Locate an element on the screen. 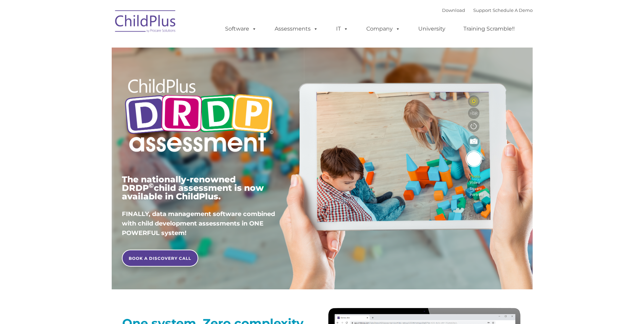 This screenshot has height=324, width=644. img: ChildPlus by Procare Solutions is located at coordinates (146, 22).